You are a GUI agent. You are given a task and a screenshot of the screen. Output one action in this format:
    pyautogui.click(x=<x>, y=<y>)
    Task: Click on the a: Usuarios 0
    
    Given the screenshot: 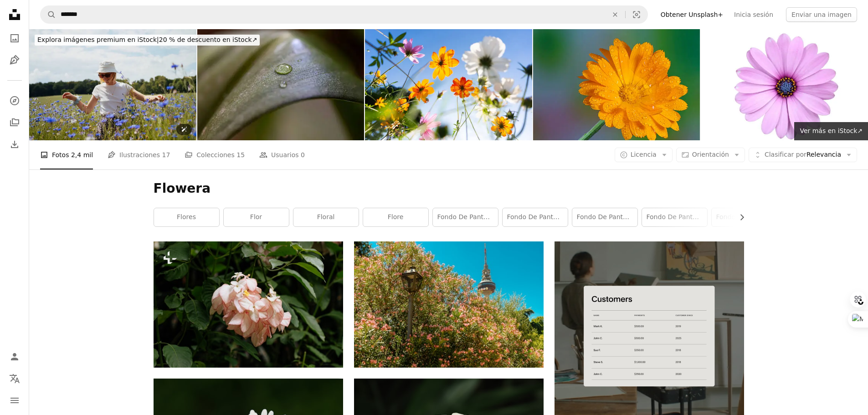 What is the action you would take?
    pyautogui.click(x=282, y=155)
    